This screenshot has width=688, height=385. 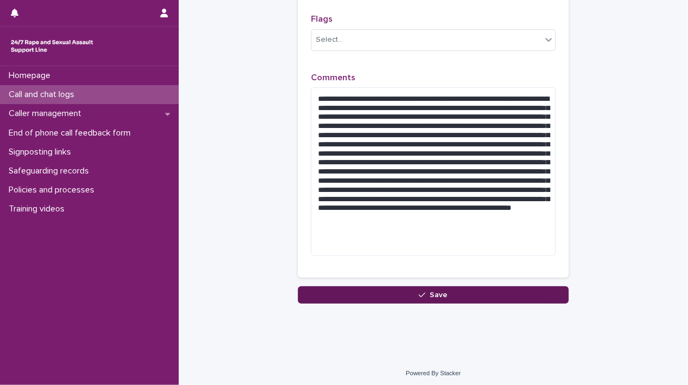 What do you see at coordinates (333, 78) in the screenshot?
I see `span: Comments` at bounding box center [333, 78].